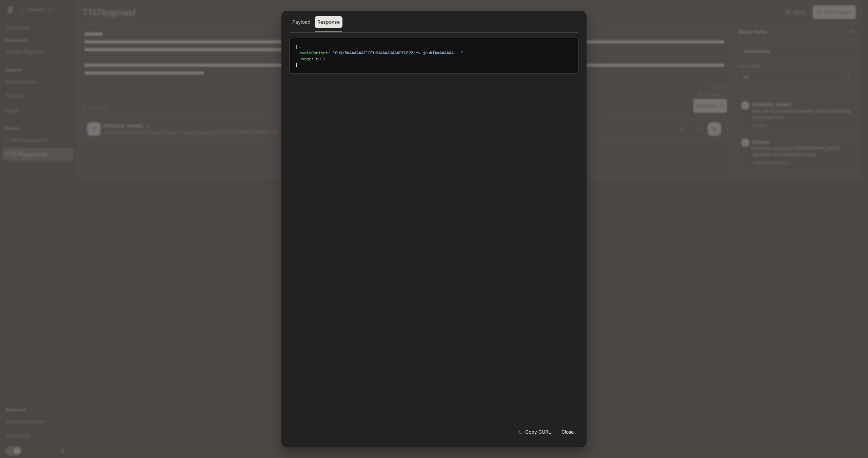  I want to click on button: Copy CURL, so click(534, 432).